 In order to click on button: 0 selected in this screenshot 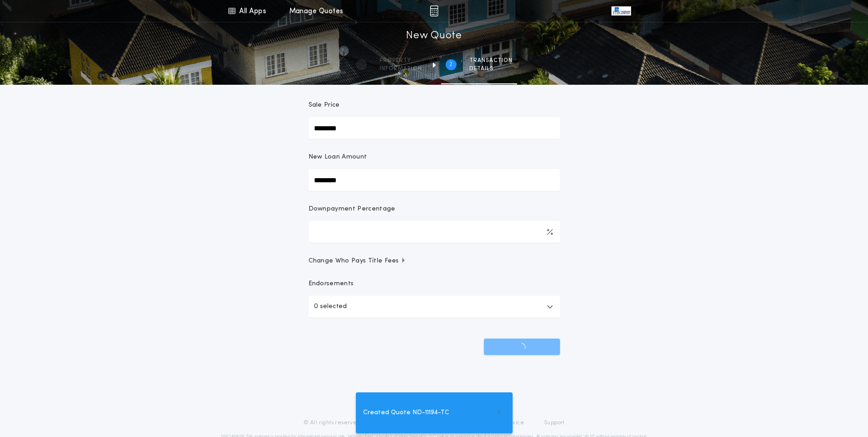, I will do `click(434, 307)`.